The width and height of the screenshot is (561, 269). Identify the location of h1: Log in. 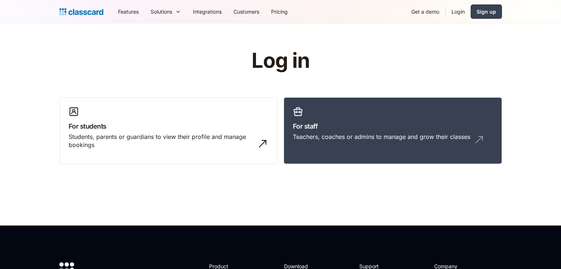
(280, 61).